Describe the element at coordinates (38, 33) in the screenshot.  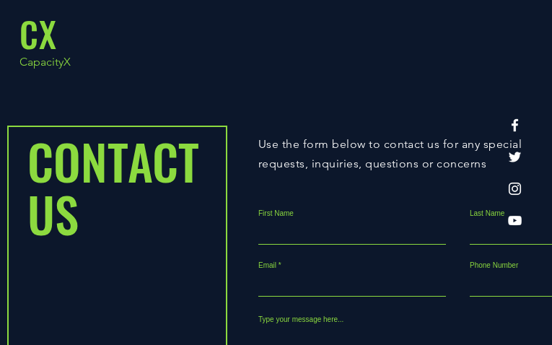
I see `span: CX` at that location.